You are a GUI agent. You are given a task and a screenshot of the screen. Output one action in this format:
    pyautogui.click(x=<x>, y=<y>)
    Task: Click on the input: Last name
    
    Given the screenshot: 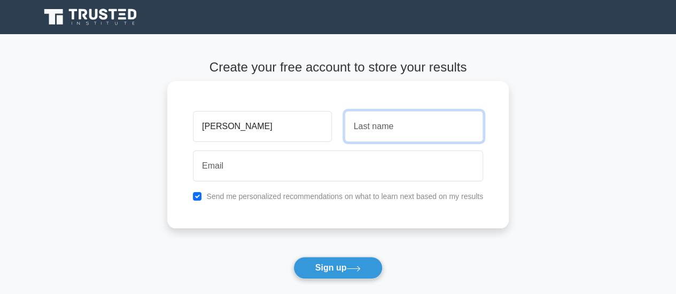 What is the action you would take?
    pyautogui.click(x=414, y=127)
    